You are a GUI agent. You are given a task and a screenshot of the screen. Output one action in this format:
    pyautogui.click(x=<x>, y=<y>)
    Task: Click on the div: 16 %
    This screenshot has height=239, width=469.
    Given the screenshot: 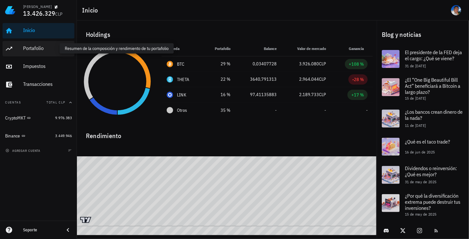 What is the action you would take?
    pyautogui.click(x=219, y=94)
    